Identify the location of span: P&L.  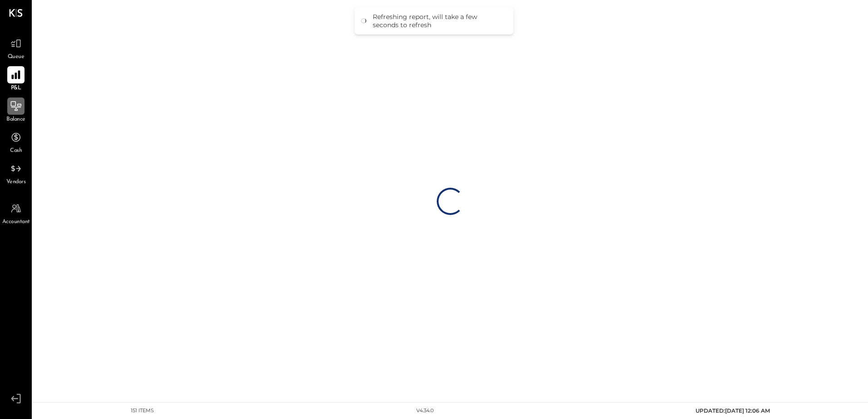
(16, 89).